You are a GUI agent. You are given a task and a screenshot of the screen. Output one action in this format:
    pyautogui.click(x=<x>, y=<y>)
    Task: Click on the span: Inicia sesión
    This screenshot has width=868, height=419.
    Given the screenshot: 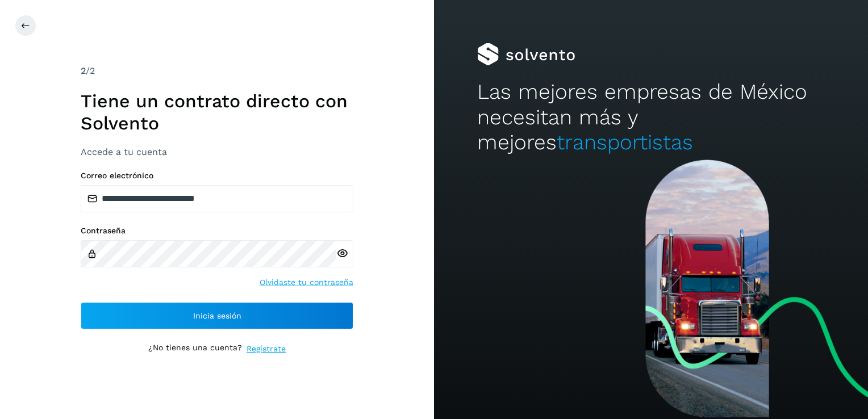 What is the action you would take?
    pyautogui.click(x=217, y=315)
    